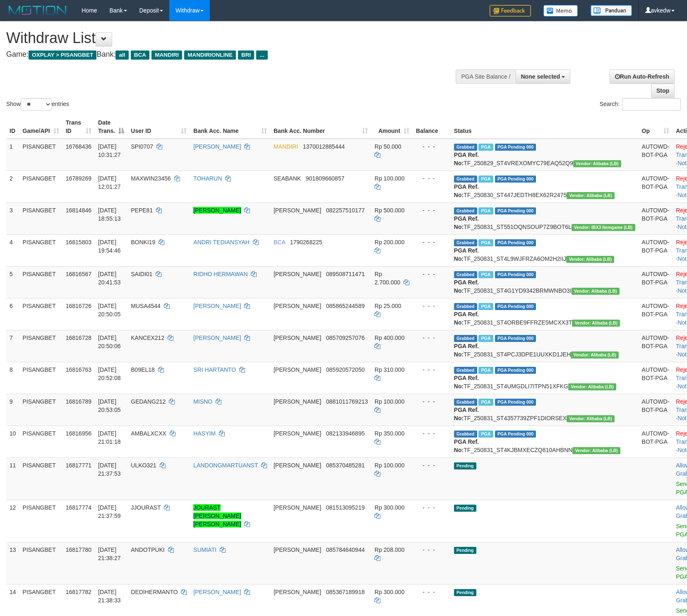 This screenshot has width=687, height=616. I want to click on span: 16816567, so click(79, 274).